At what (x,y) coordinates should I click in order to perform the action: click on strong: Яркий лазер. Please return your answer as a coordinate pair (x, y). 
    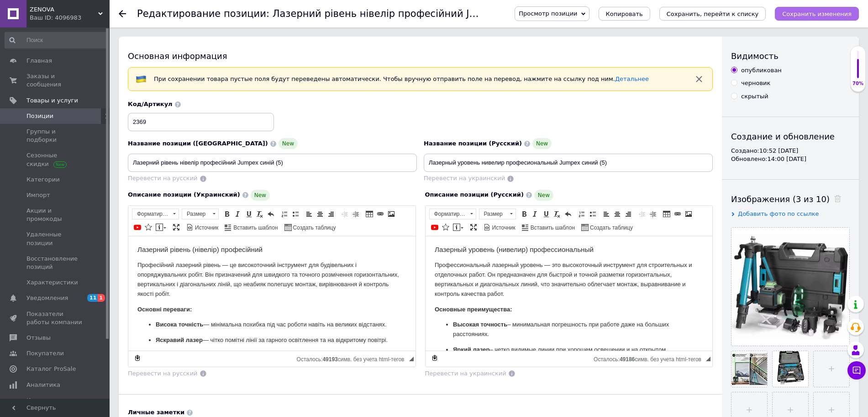
    Looking at the image, I should click on (45, 113).